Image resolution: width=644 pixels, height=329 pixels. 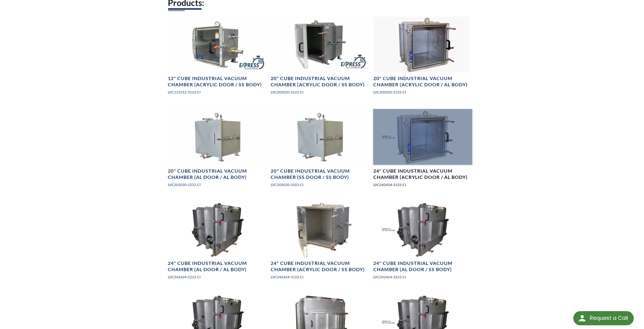 I want to click on h4: 24" Cube Industrial Vacuum Chamber (AL Door / SS Body), so click(x=422, y=266).